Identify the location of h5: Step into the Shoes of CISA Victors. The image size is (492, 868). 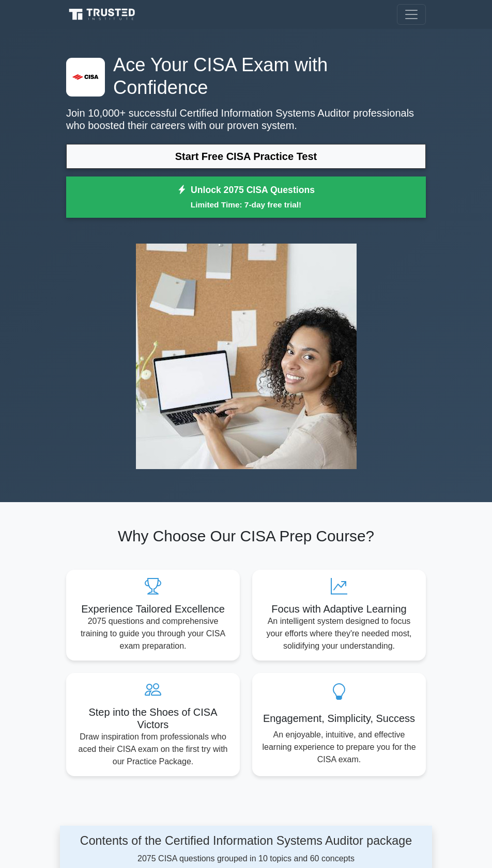
(153, 719).